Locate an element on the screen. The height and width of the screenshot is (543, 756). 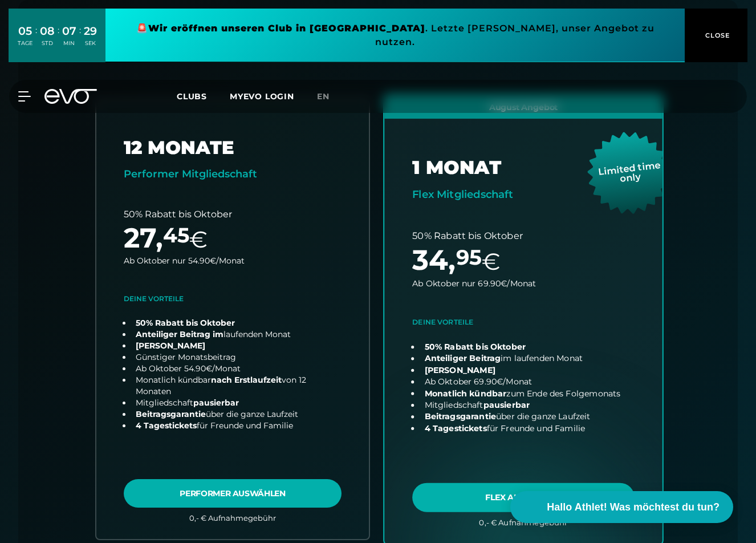
div: MIN is located at coordinates (69, 43).